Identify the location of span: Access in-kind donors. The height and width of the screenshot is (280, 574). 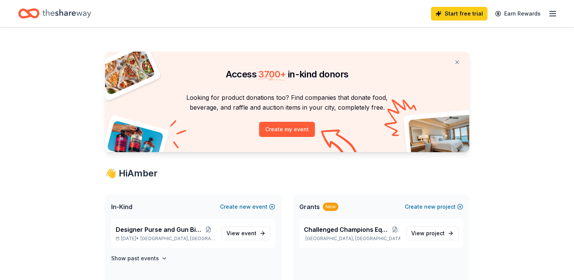
(287, 74).